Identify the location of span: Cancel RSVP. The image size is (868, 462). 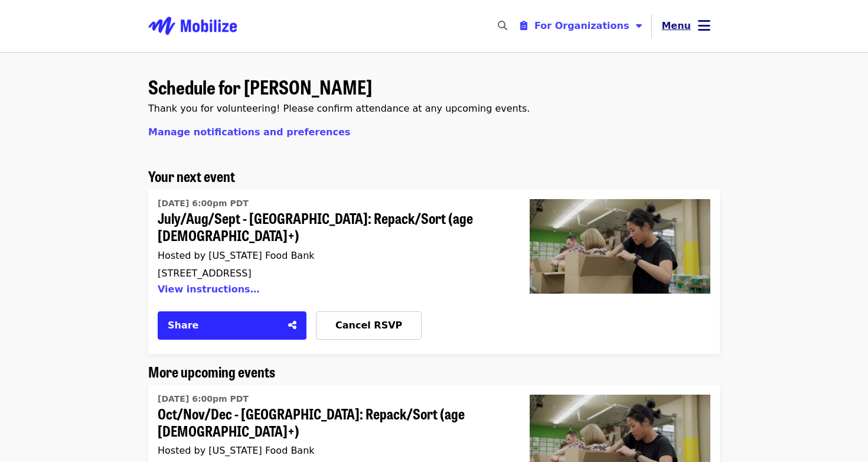
(368, 325).